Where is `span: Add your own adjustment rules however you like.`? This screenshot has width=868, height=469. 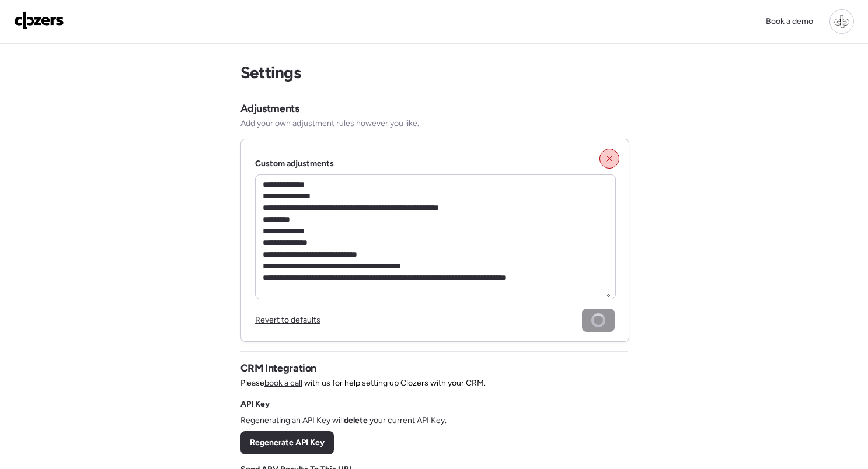 span: Add your own adjustment rules however you like. is located at coordinates (330, 124).